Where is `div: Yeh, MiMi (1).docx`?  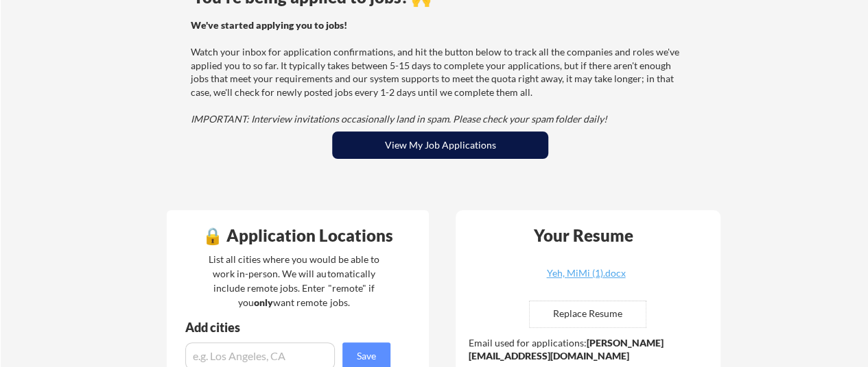
div: Yeh, MiMi (1).docx is located at coordinates (586, 273).